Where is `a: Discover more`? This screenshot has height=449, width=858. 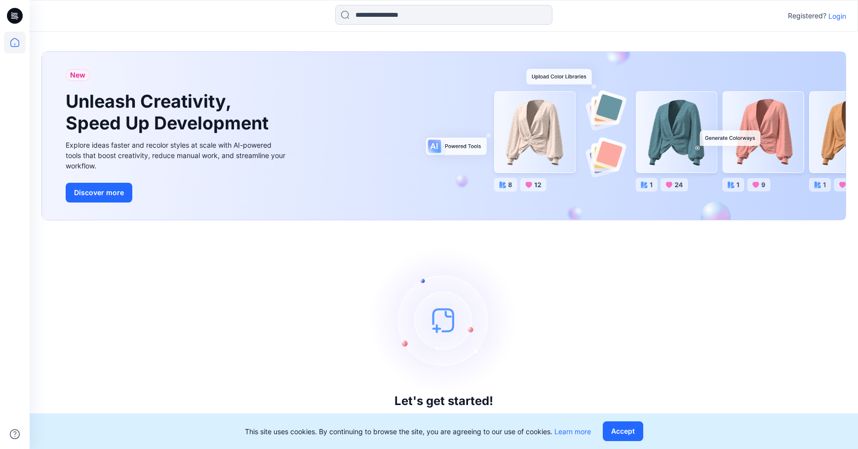 a: Discover more is located at coordinates (177, 192).